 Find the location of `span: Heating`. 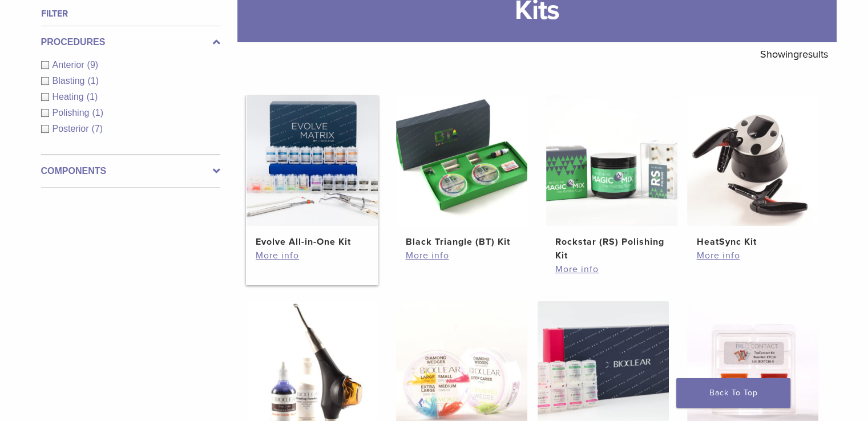

span: Heating is located at coordinates (70, 96).